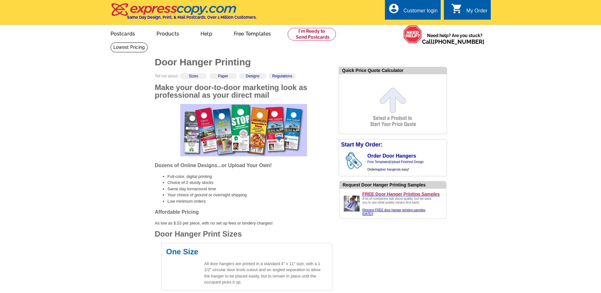 This screenshot has width=601, height=293. What do you see at coordinates (168, 33) in the screenshot?
I see `a: Products` at bounding box center [168, 33].